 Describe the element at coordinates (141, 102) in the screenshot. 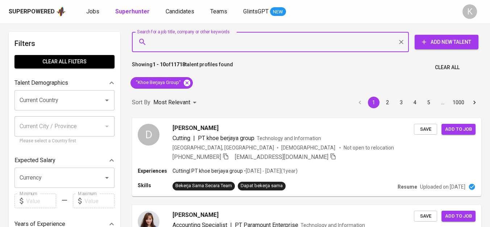

I see `p: Sort By` at that location.